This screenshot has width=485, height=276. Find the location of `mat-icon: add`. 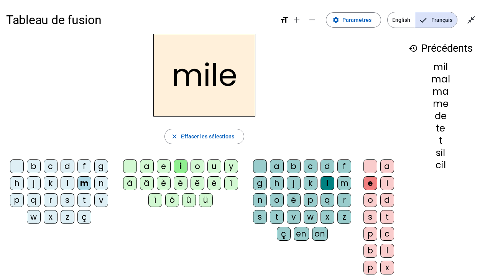

mat-icon: add is located at coordinates (297, 20).